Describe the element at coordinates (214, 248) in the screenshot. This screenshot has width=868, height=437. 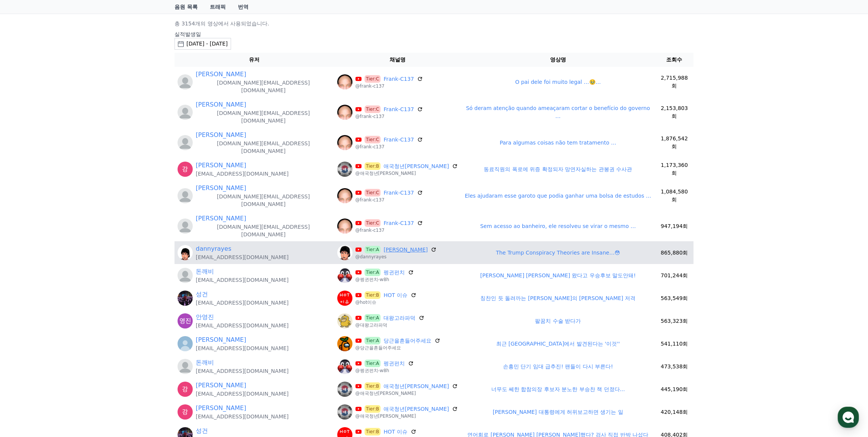
I see `a: dannyrayes` at that location.